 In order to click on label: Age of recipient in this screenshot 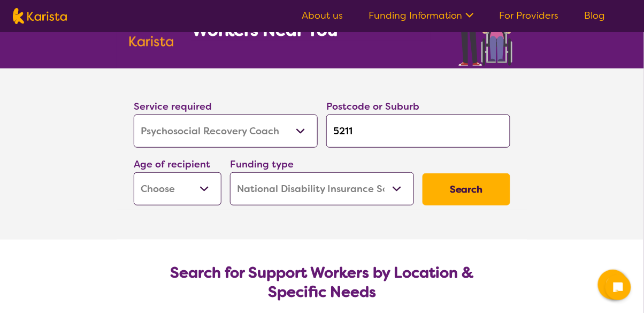, I will do `click(172, 164)`.